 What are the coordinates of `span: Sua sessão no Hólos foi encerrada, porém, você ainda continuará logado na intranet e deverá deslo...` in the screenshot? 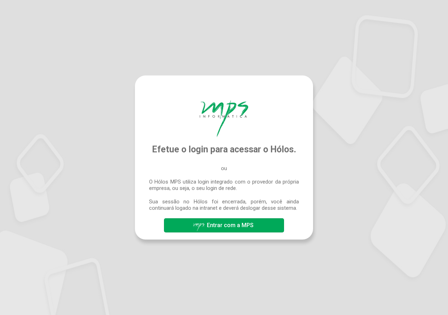 It's located at (224, 205).